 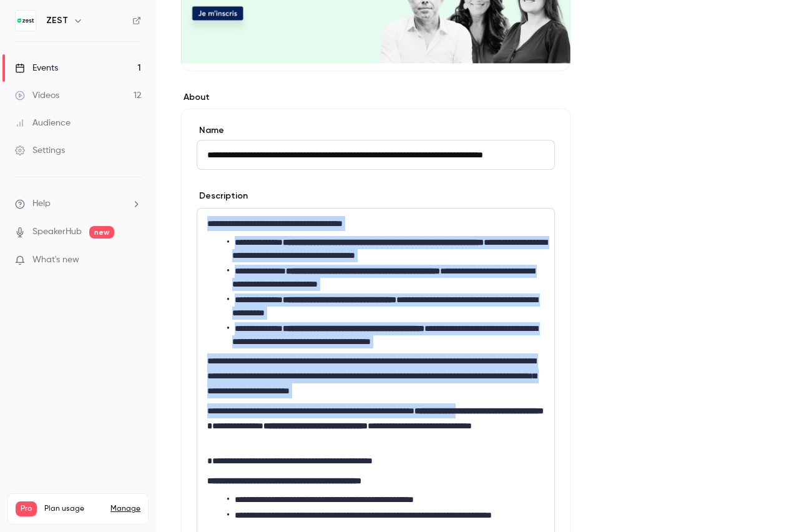 What do you see at coordinates (36, 68) in the screenshot?
I see `div: Events` at bounding box center [36, 68].